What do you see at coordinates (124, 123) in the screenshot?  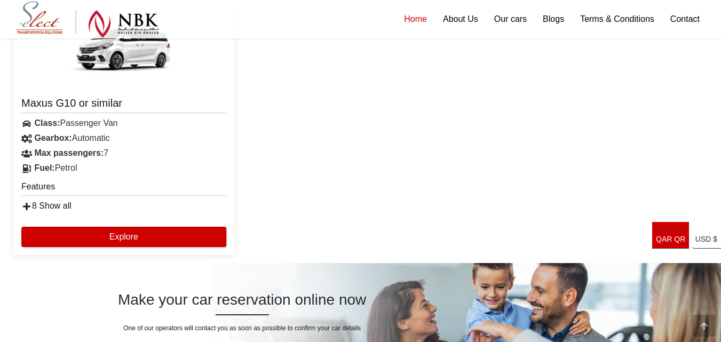 I see `div: Passenger Van` at bounding box center [124, 123].